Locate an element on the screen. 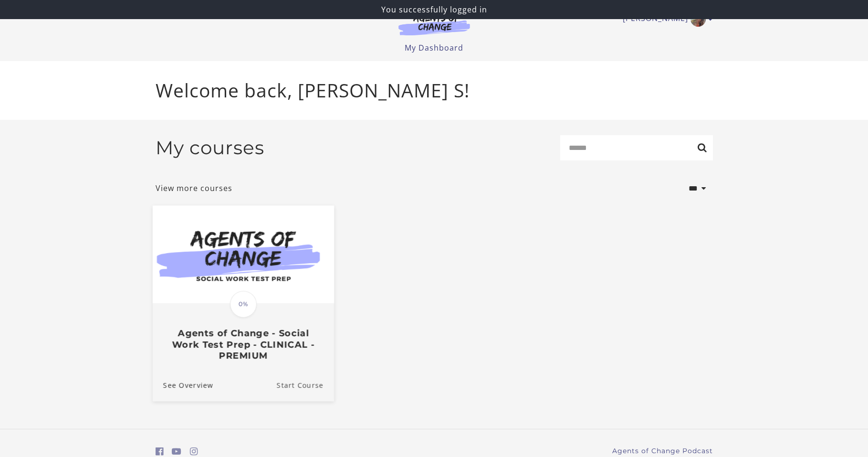 This screenshot has width=868, height=457. a: Toggle menu is located at coordinates (665, 19).